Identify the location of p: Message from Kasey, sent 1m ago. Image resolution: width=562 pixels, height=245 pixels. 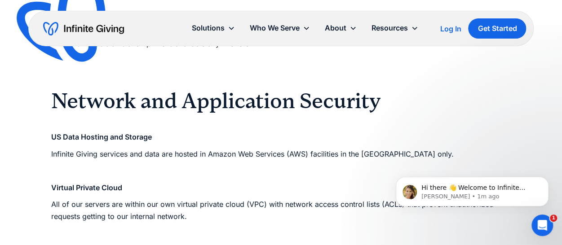
(97, 39).